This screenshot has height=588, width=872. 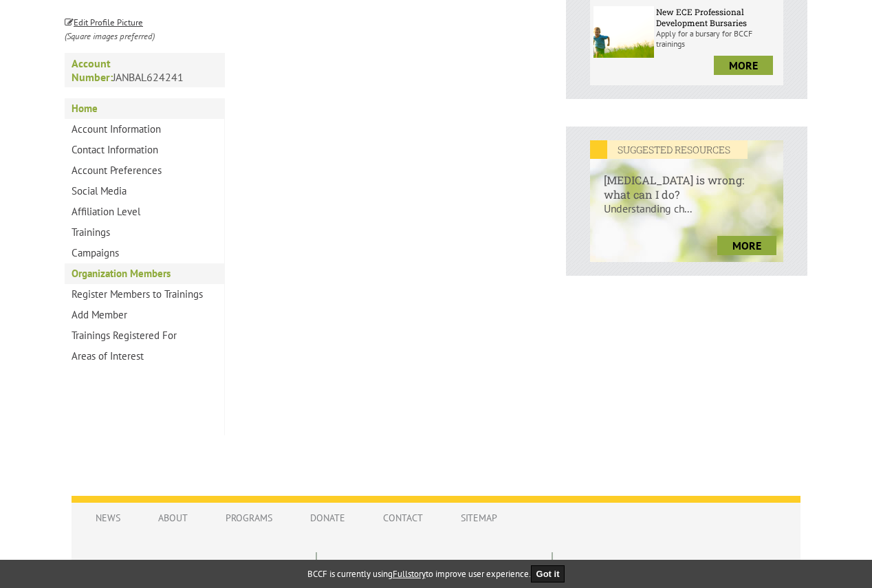 I want to click on a: Social Media, so click(x=144, y=191).